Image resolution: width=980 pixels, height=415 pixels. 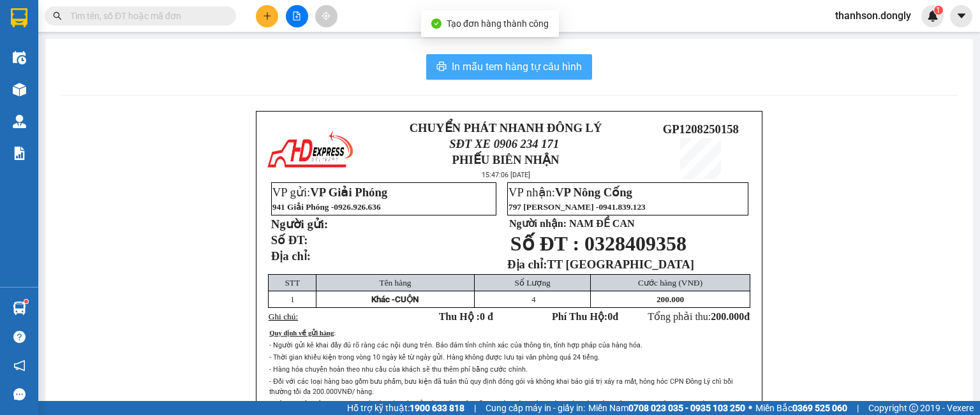 I want to click on button: printerIn mẫu tem hàng tự cấu hình, so click(x=509, y=67).